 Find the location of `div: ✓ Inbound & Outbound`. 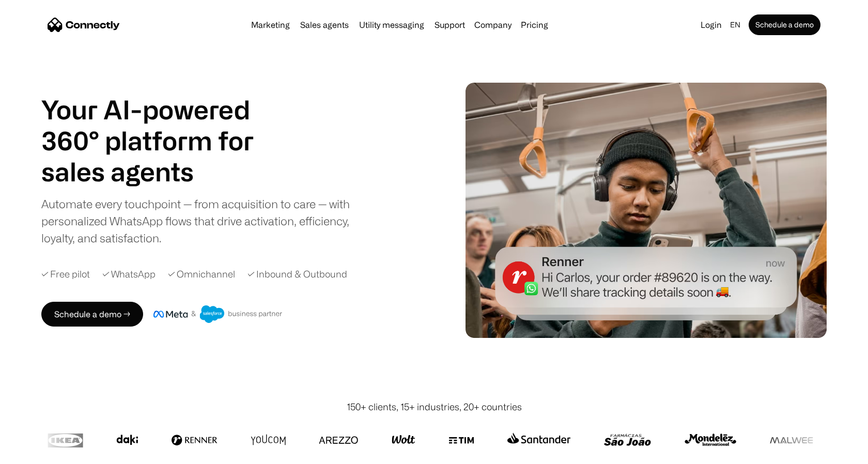

div: ✓ Inbound & Outbound is located at coordinates (297, 273).